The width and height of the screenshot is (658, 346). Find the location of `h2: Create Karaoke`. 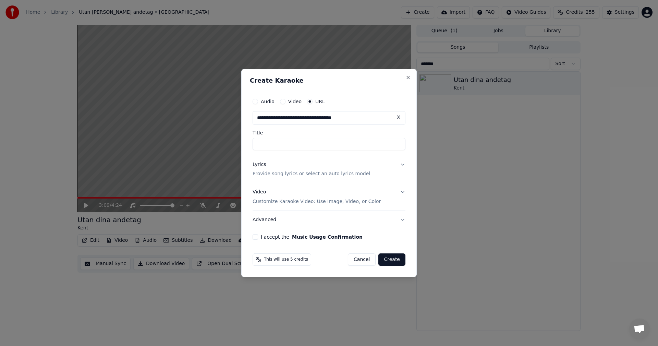

h2: Create Karaoke is located at coordinates (329, 81).